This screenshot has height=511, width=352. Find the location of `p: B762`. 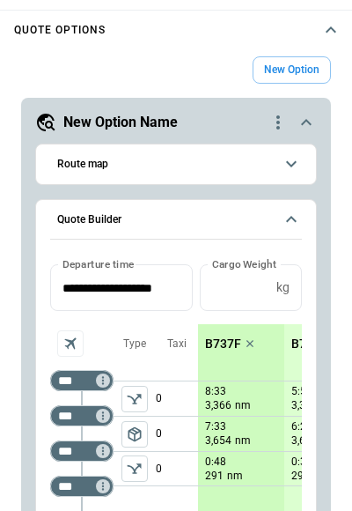

p: B762 is located at coordinates (306, 343).